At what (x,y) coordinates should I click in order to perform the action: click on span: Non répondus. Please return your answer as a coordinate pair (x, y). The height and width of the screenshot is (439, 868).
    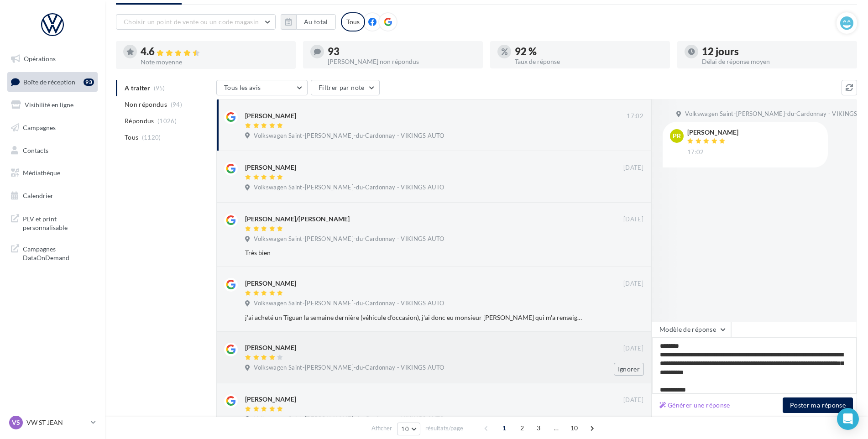
    Looking at the image, I should click on (145, 104).